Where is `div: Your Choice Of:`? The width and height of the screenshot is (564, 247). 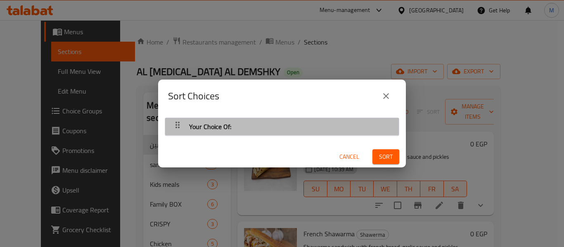 div: Your Choice Of: is located at coordinates (282, 127).